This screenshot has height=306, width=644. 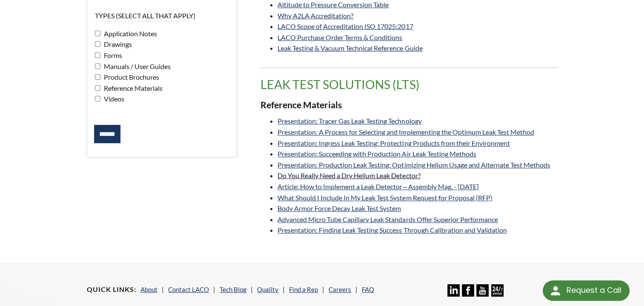 What do you see at coordinates (304, 289) in the screenshot?
I see `a: Find a Rep` at bounding box center [304, 289].